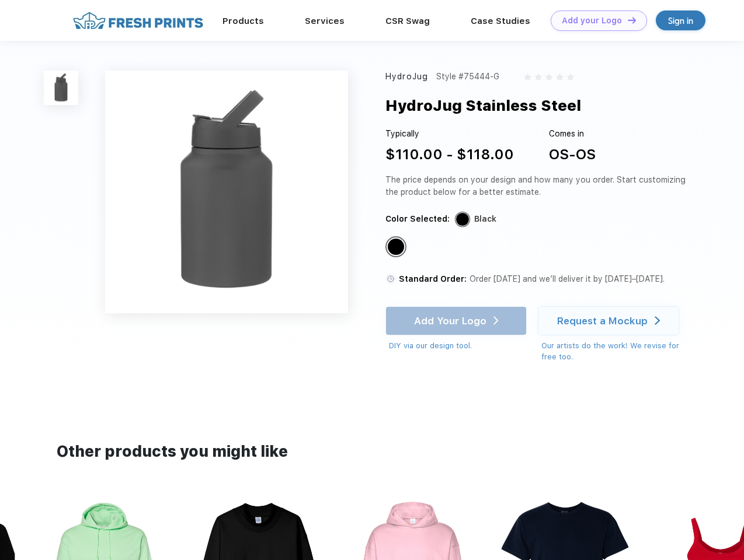 The image size is (744, 560). Describe the element at coordinates (227, 192) in the screenshot. I see `img: func=resize&h=640` at that location.